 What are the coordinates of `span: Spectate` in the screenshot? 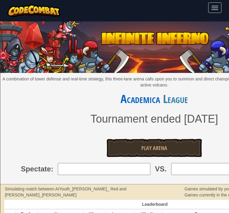 It's located at (36, 169).